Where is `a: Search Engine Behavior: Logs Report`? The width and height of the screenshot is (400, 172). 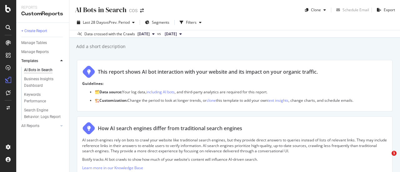 a: Search Engine Behavior: Logs Report is located at coordinates (44, 114).